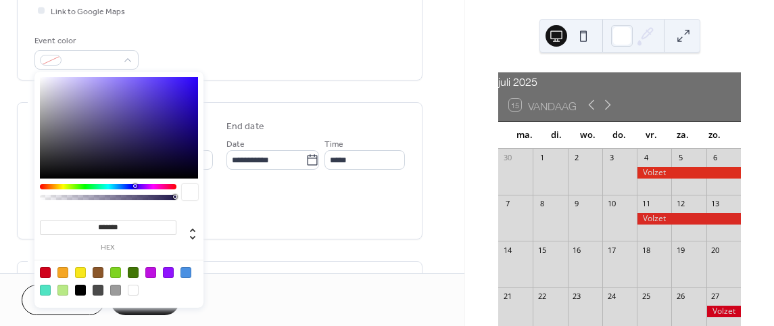  Describe the element at coordinates (542, 296) in the screenshot. I see `div: 22` at that location.